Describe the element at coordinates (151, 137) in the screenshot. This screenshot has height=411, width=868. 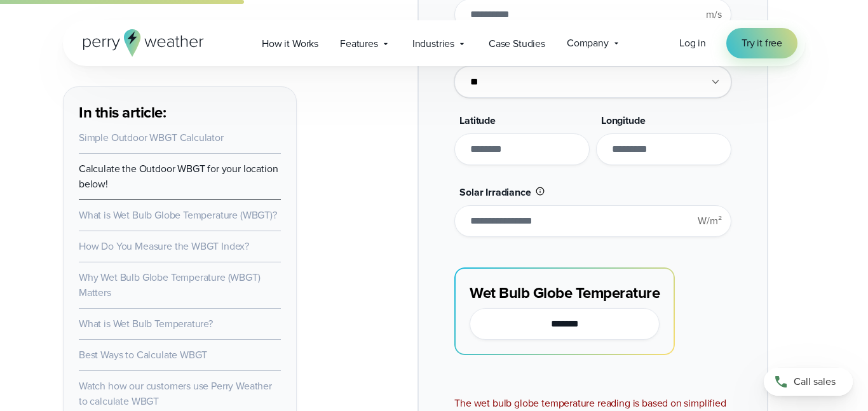
I see `a: Simple Outdoor WBGT Calculator` at that location.